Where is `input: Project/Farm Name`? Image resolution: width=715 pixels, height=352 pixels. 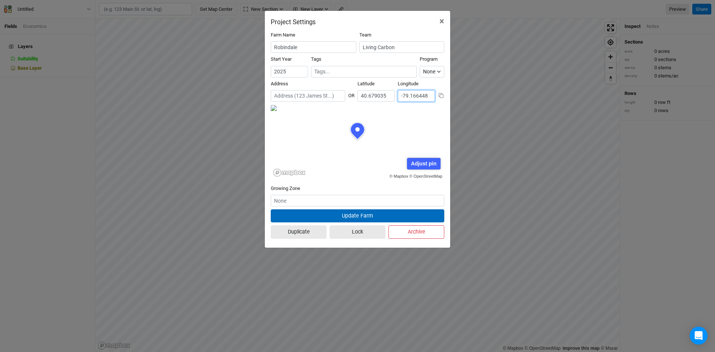
input: Project/Farm Name is located at coordinates (314, 47).